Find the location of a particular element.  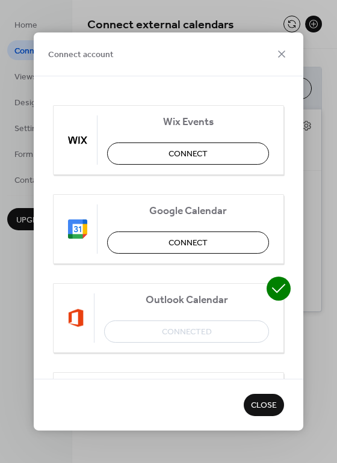

span: Google Calendar is located at coordinates (188, 211).